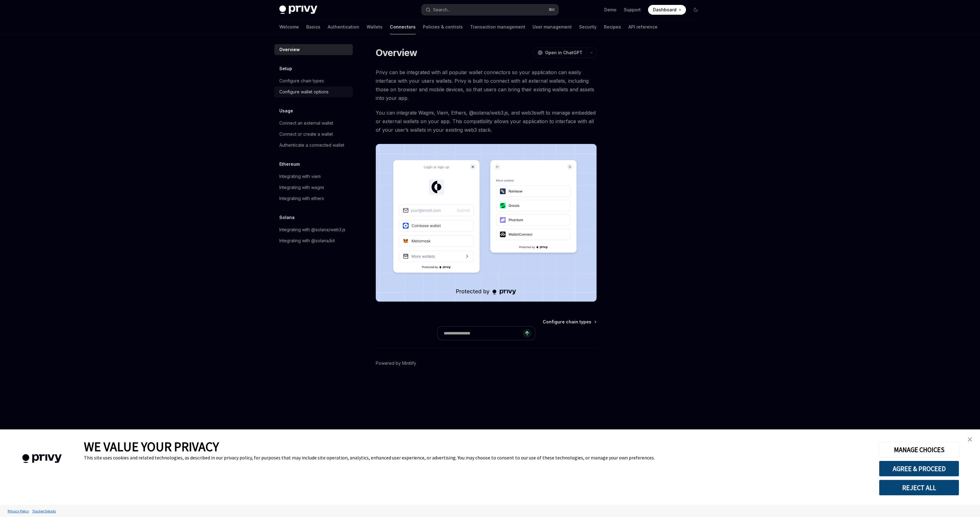 This screenshot has width=980, height=517. What do you see at coordinates (302, 198) in the screenshot?
I see `div: Integrating with ethers` at bounding box center [302, 198].